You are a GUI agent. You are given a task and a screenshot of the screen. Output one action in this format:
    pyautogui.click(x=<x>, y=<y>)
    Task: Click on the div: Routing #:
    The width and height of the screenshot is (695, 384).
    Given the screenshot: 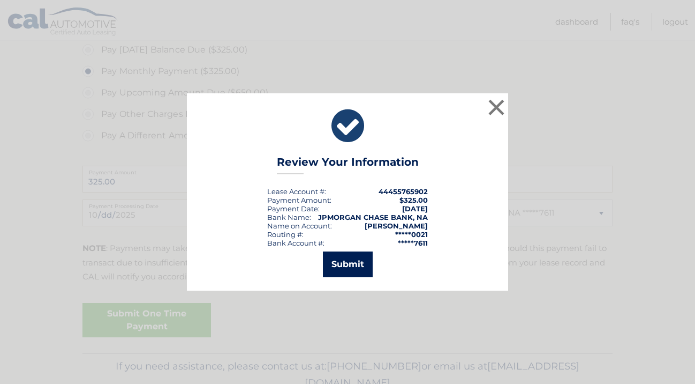 What is the action you would take?
    pyautogui.click(x=286, y=234)
    